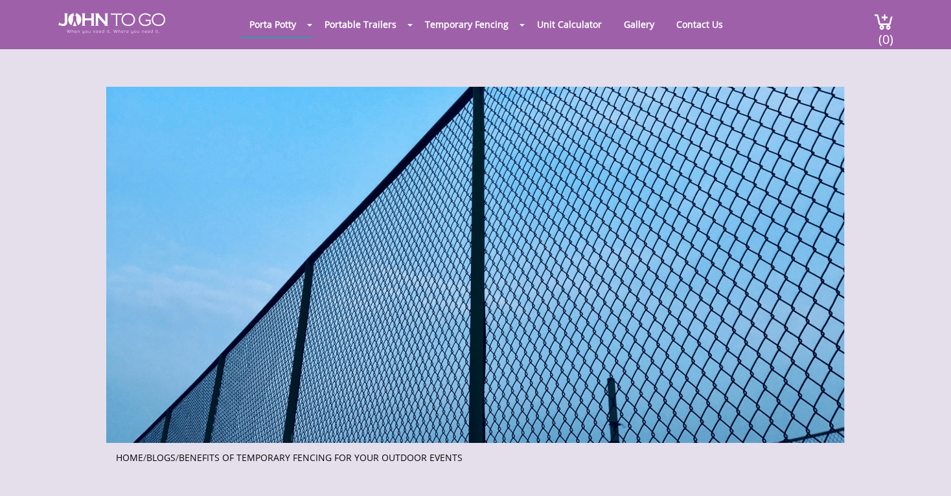 This screenshot has width=951, height=496. Describe the element at coordinates (321, 457) in the screenshot. I see `a: Benefits of Temporary Fencing for Your Outdoor Events` at that location.